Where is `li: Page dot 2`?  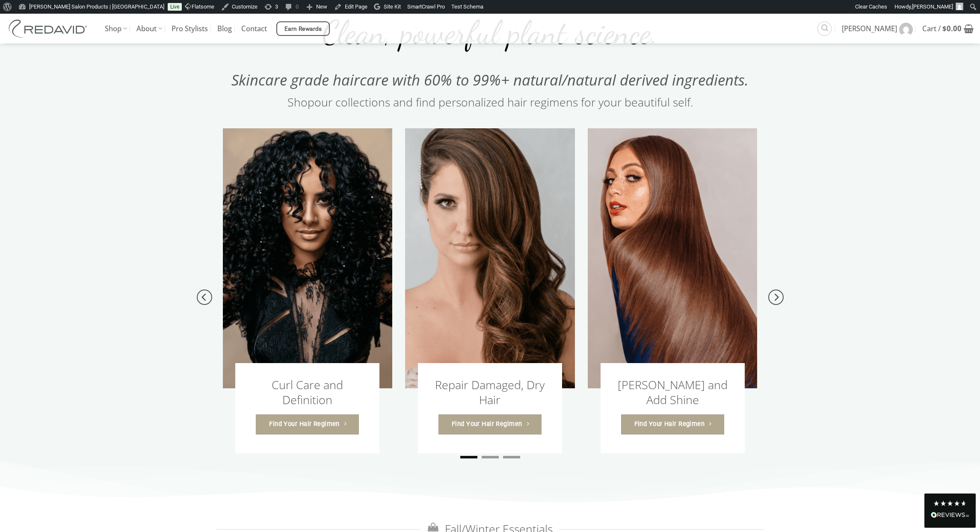 li: Page dot 2 is located at coordinates (490, 457).